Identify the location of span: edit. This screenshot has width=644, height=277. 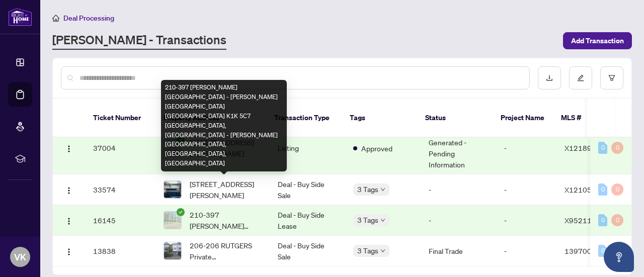
(581, 78).